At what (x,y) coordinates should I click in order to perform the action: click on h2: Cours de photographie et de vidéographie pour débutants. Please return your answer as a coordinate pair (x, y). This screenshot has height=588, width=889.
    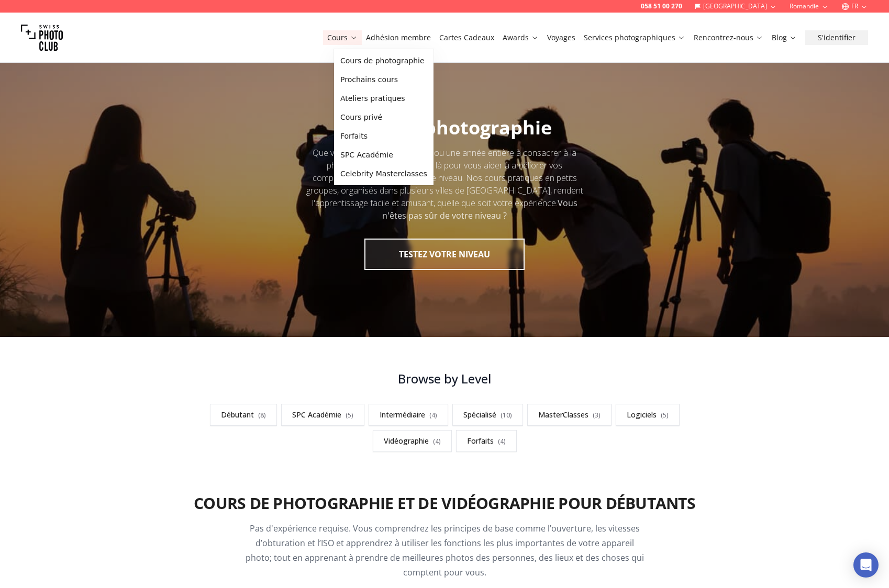
    Looking at the image, I should click on (445, 504).